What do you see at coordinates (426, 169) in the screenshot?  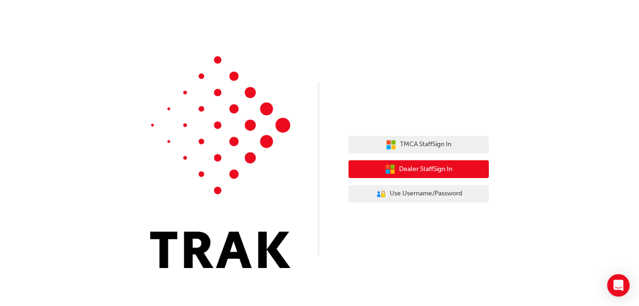 I see `span: Dealer Staff Sign In` at bounding box center [426, 169].